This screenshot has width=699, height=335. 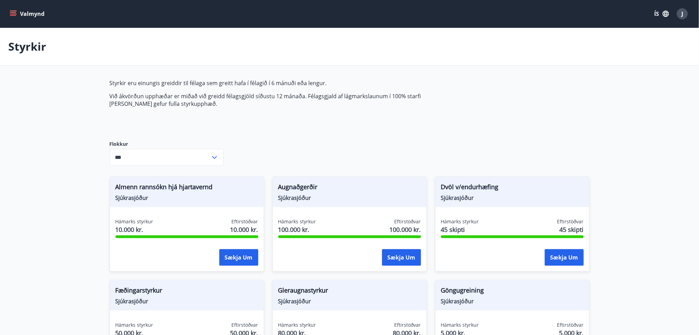 I want to click on p: Við ákvörðun upphæðar er miðað við greidd félagsgjöld síðustu 12 mánaða. Félagsgjald af lágmarksl..., so click(x=272, y=100).